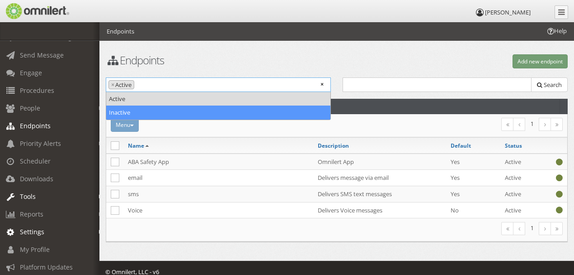 The height and width of the screenshot is (275, 574). I want to click on img: Omnilert, so click(37, 11).